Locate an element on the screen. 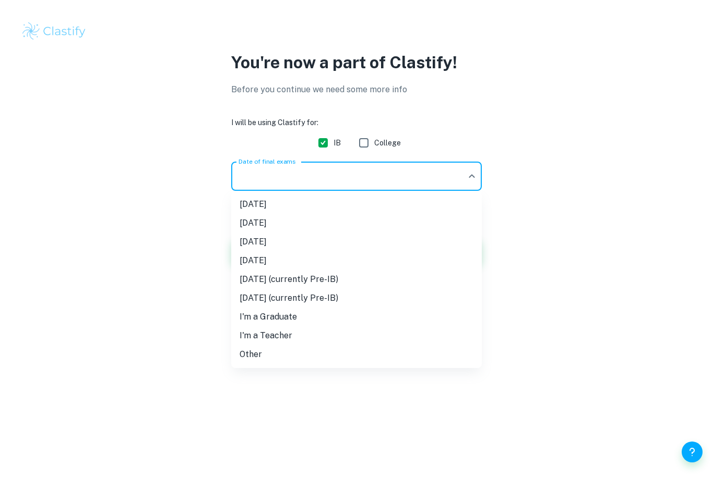  li: I'm a Teacher is located at coordinates (356, 336).